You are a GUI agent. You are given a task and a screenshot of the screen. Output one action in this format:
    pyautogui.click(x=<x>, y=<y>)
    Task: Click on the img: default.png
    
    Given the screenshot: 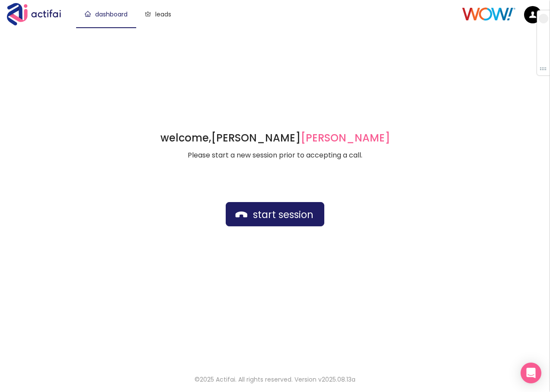 What is the action you would take?
    pyautogui.click(x=533, y=15)
    